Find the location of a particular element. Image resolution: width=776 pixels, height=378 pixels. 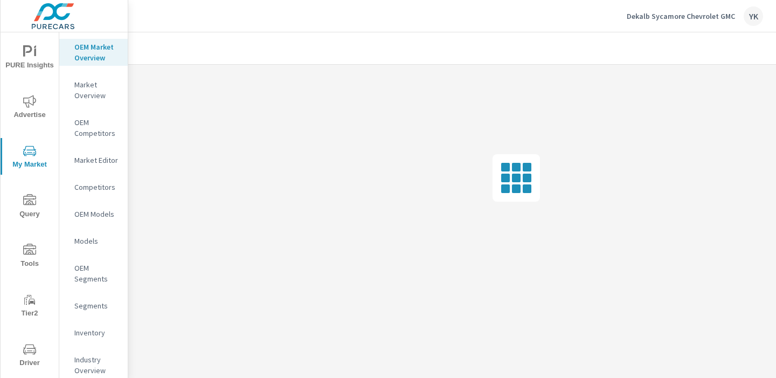

span: Query is located at coordinates (30, 207).